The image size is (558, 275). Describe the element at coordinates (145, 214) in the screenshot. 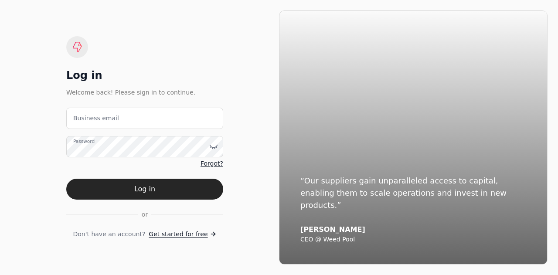

I see `span: or` at that location.